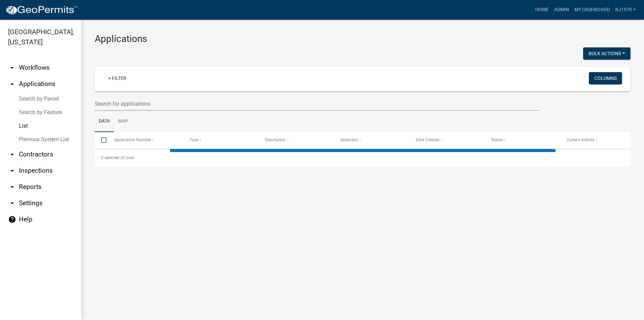 The image size is (644, 320). I want to click on datatable-header-cell: Description, so click(296, 140).